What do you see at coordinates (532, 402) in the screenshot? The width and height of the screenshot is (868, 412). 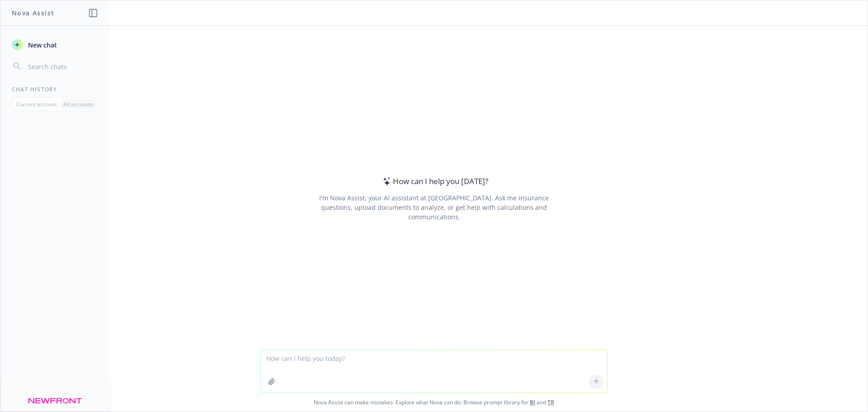 I see `a: BI` at bounding box center [532, 402].